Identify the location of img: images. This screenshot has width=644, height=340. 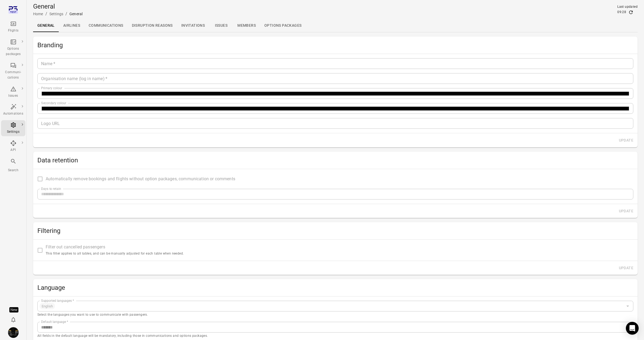
(13, 333).